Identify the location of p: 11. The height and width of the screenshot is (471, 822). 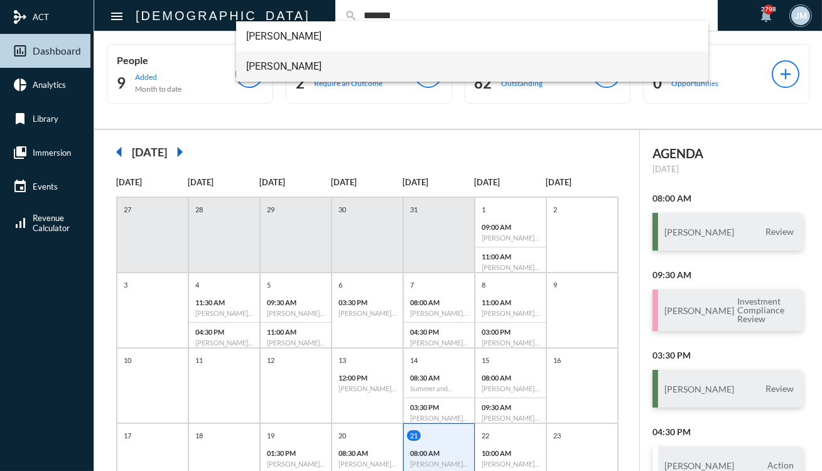
(199, 360).